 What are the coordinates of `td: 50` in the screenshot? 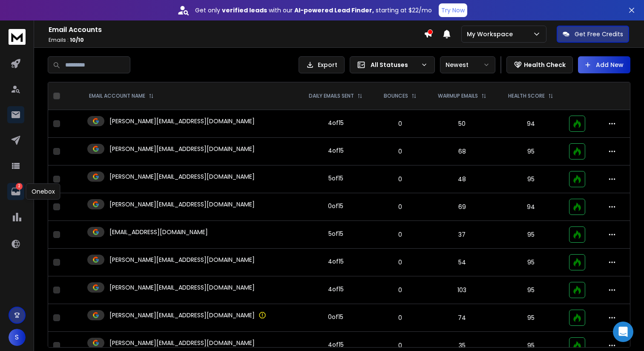 It's located at (462, 124).